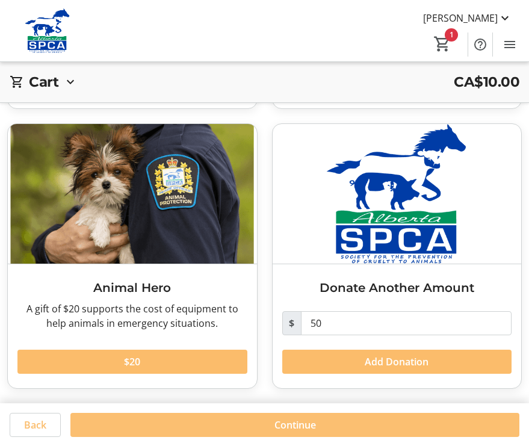 The height and width of the screenshot is (446, 529). I want to click on button: Continue, so click(295, 425).